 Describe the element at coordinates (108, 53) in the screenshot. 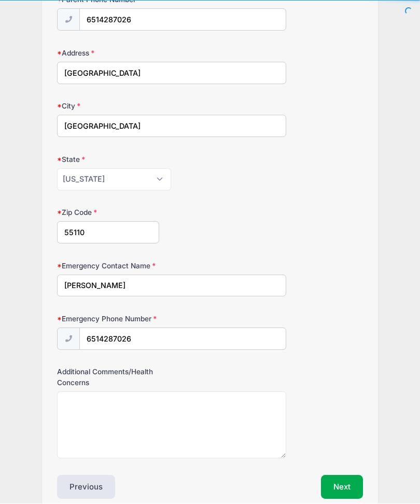

I see `label: Address` at that location.